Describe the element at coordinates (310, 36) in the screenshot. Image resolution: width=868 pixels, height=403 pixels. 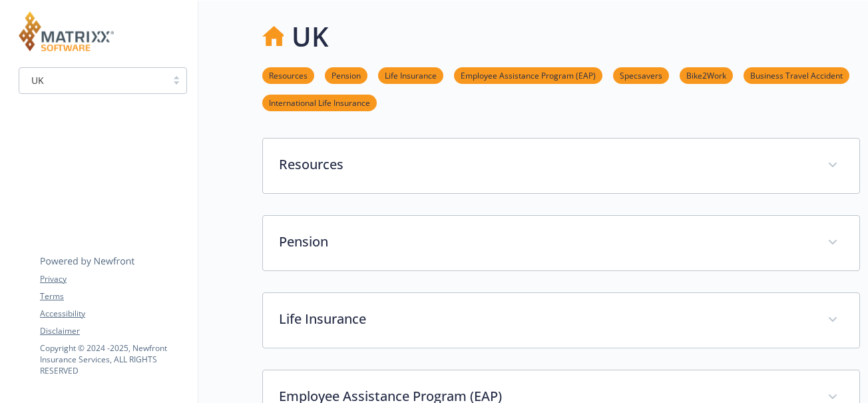
I see `h1: UK` at that location.